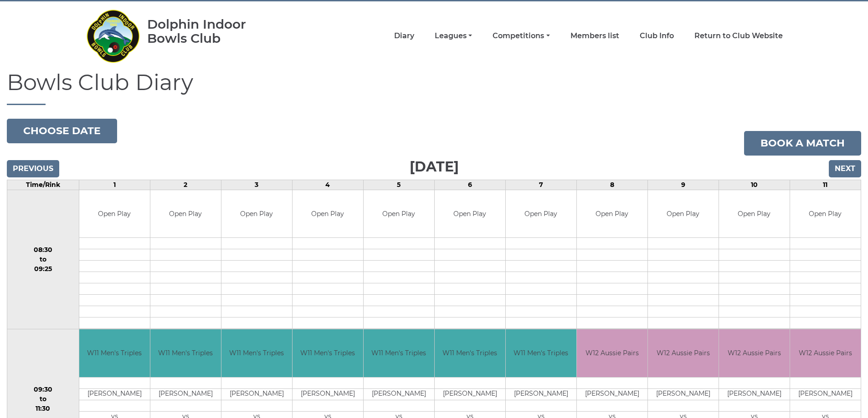 Image resolution: width=868 pixels, height=418 pixels. What do you see at coordinates (738, 36) in the screenshot?
I see `a: Return to Club Website` at bounding box center [738, 36].